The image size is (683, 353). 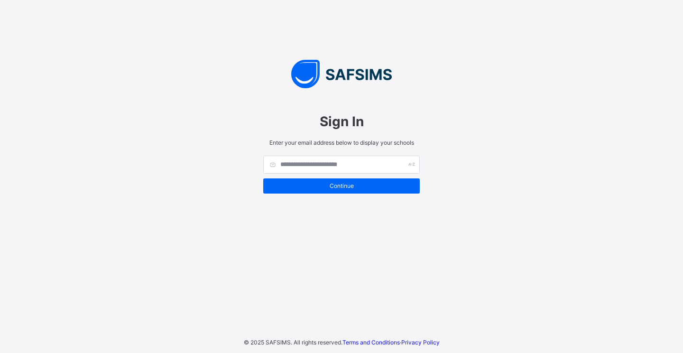 What do you see at coordinates (341, 121) in the screenshot?
I see `span: Sign In` at bounding box center [341, 121].